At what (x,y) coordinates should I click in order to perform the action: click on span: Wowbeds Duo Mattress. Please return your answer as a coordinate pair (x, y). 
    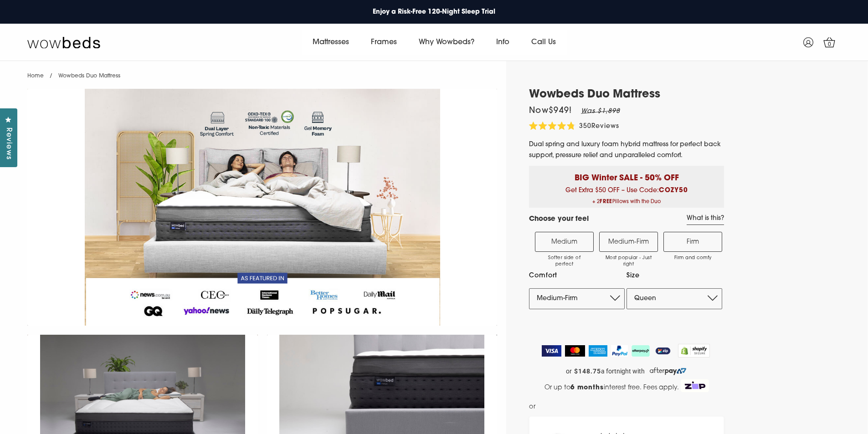
    Looking at the image, I should click on (89, 76).